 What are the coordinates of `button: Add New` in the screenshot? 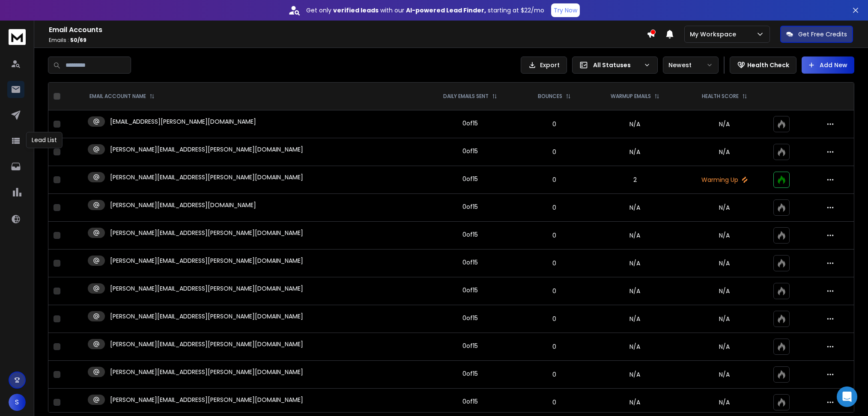 It's located at (828, 65).